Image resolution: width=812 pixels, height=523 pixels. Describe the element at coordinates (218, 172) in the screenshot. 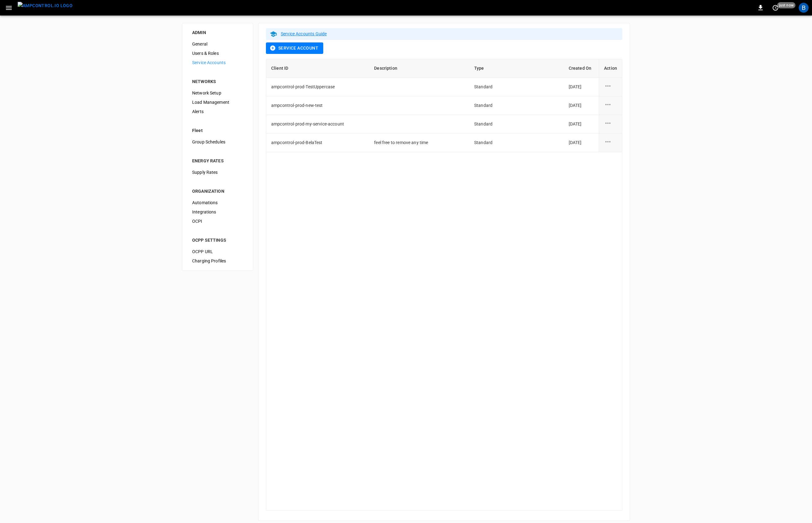

I see `div: Supply Rates` at that location.